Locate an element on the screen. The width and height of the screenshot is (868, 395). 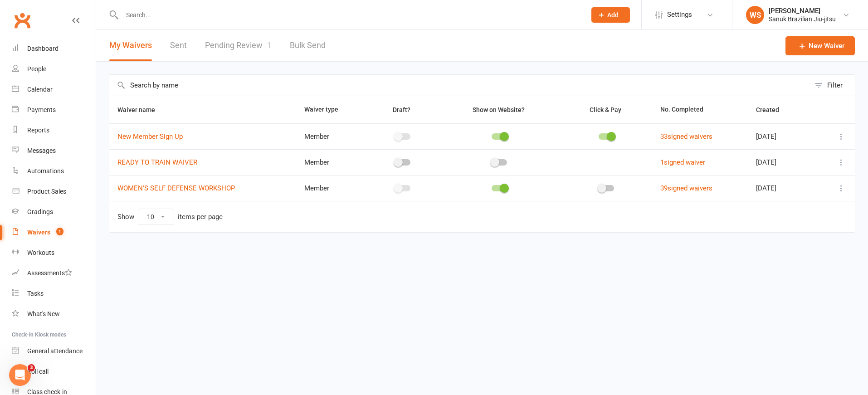
a: WOMEN'S SELF DEFENSE WORKSHOP is located at coordinates (176, 188).